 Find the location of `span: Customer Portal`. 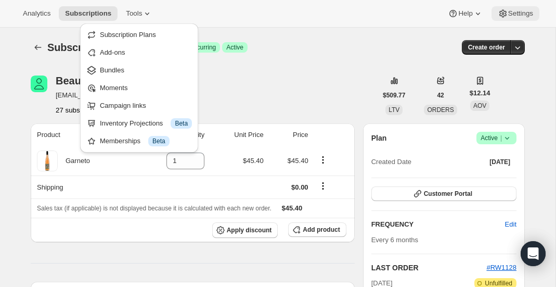

span: Customer Portal is located at coordinates (448, 193).